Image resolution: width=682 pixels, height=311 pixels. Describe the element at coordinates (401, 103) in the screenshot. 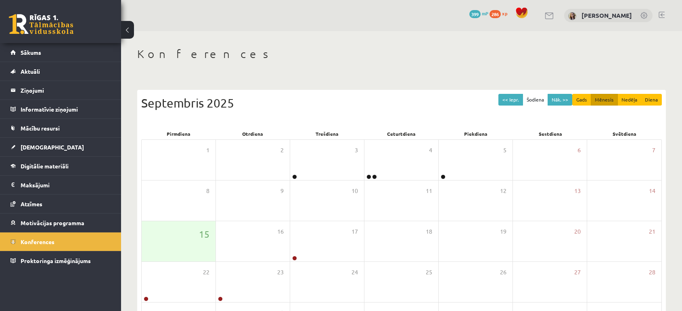

I see `div: Septembris 2025` at that location.